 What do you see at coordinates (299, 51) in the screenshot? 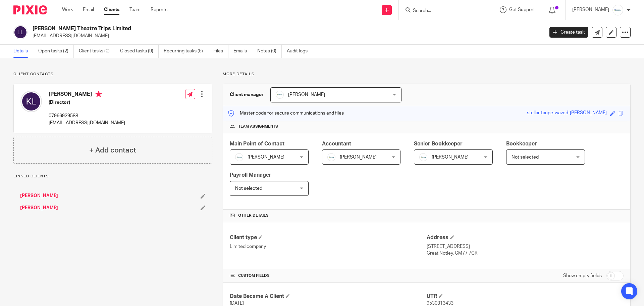
I see `a: Audit logs` at bounding box center [299, 51].